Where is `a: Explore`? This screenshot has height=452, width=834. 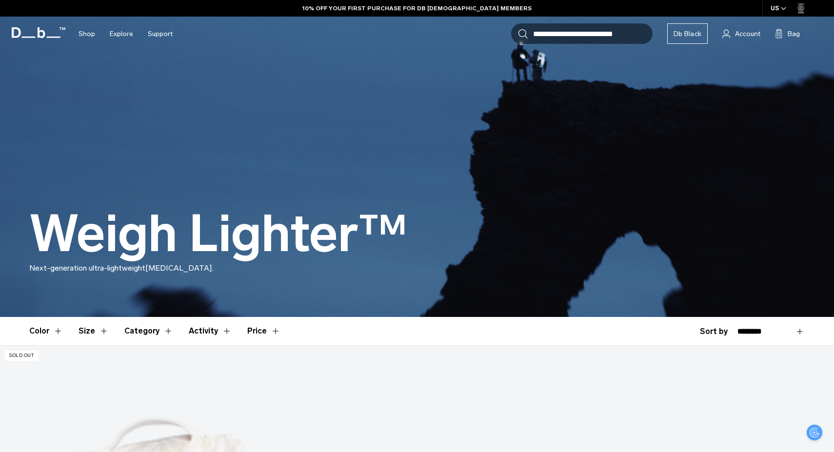
a: Explore is located at coordinates (121, 34).